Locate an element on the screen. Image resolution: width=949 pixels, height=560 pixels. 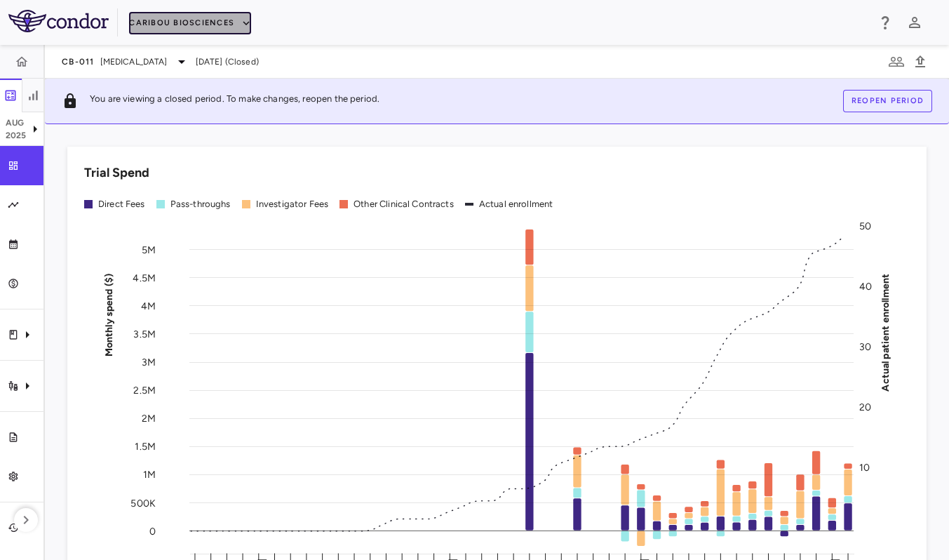
tspan: 3M is located at coordinates (149, 362).